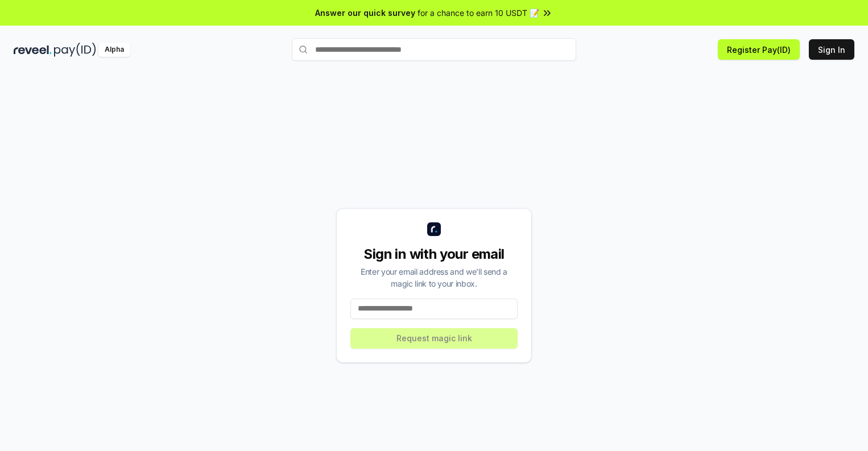  Describe the element at coordinates (434, 255) in the screenshot. I see `div: Sign in with your email` at that location.